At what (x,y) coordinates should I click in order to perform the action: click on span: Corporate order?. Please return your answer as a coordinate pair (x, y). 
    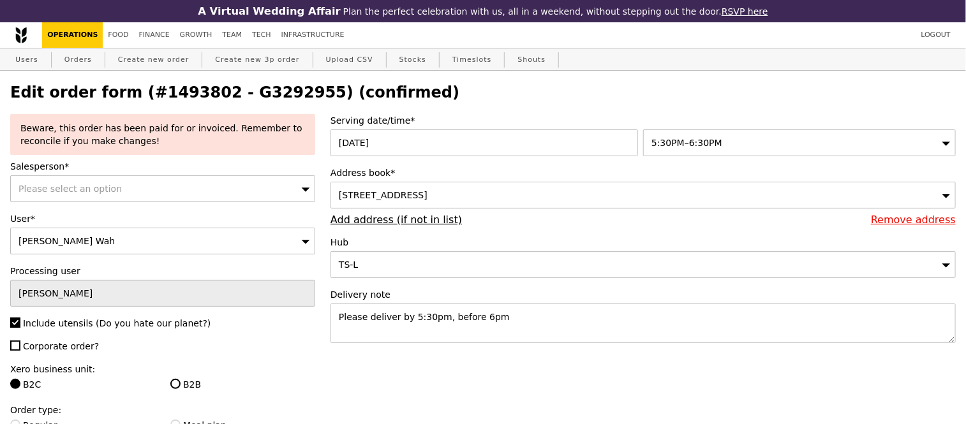
    Looking at the image, I should click on (61, 346).